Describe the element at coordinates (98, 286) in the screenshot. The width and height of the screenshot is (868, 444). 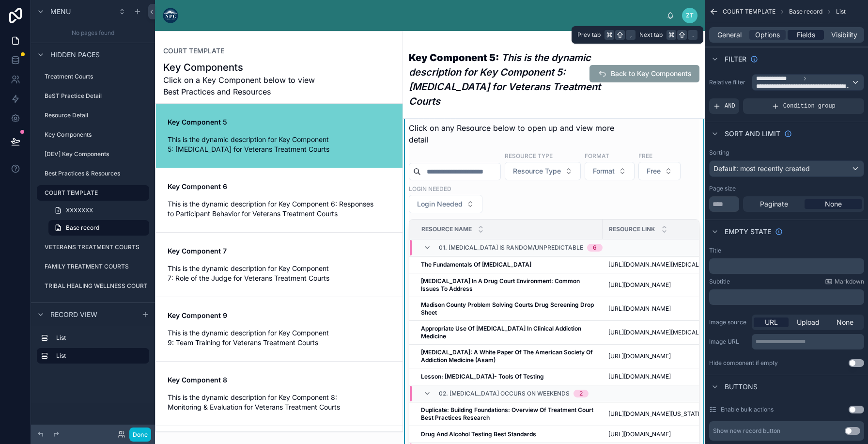
I see `label: TRIBAL HEALING WELLNESS COURTS` at that location.